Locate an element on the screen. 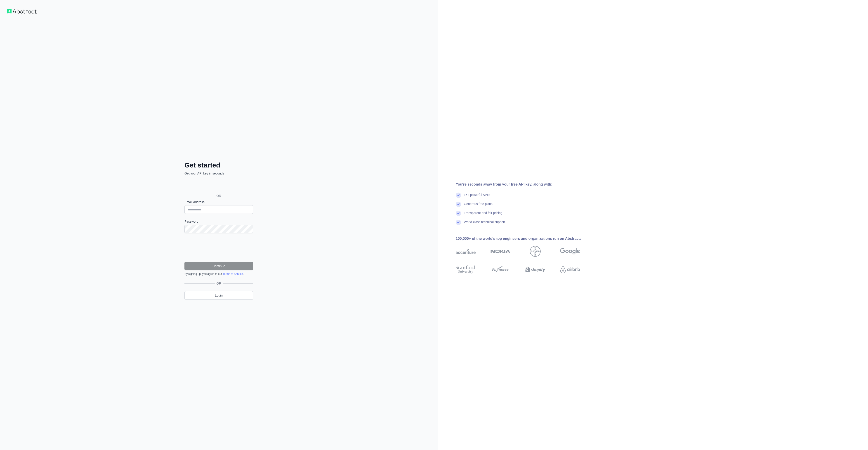  div: By signing up, you agree to our . is located at coordinates (219, 274).